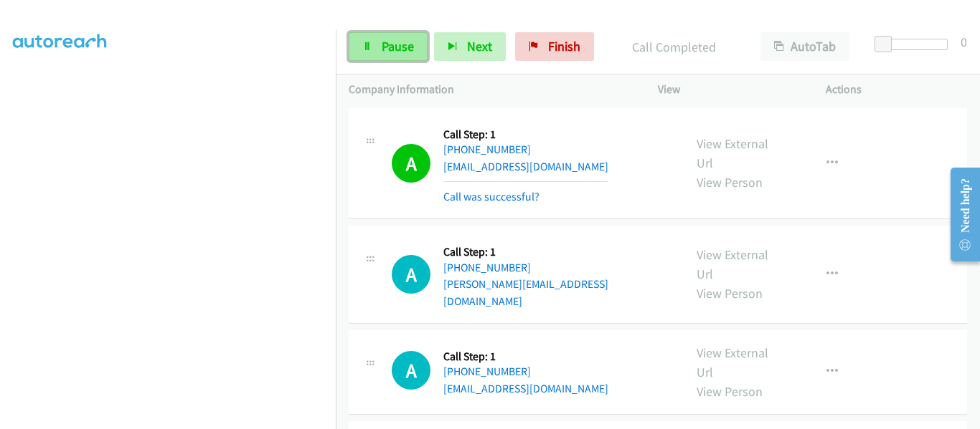 The width and height of the screenshot is (980, 429). What do you see at coordinates (27, 57) in the screenshot?
I see `div: Open Resource Center` at bounding box center [27, 57].